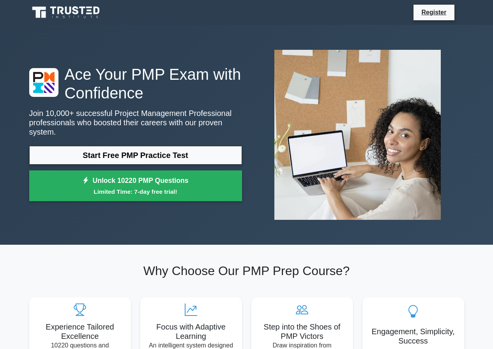 This screenshot has width=493, height=349. Describe the element at coordinates (246, 271) in the screenshot. I see `h2: Why Choose Our PMP Prep Course?` at that location.